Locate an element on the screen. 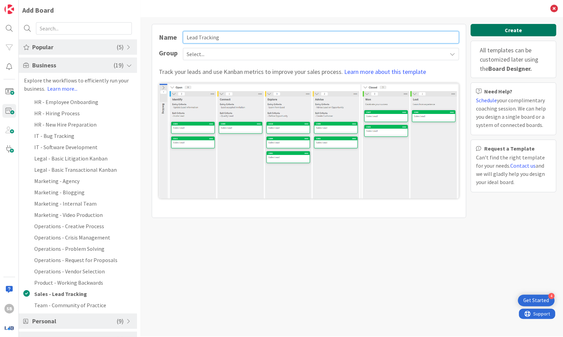 The width and height of the screenshot is (563, 337). li: Operations - Creative Process is located at coordinates (78, 226).